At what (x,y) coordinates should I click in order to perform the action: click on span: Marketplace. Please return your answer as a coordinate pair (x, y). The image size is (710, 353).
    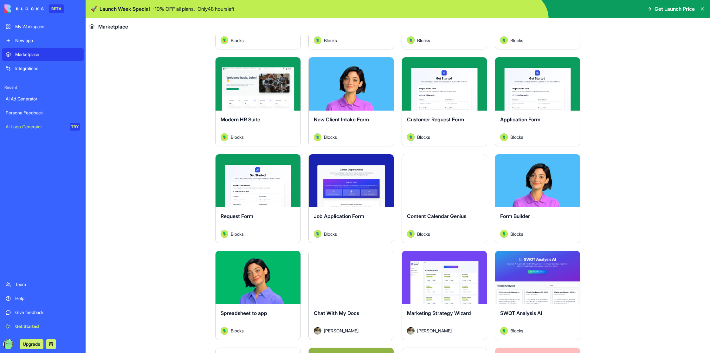
    Looking at the image, I should click on (113, 27).